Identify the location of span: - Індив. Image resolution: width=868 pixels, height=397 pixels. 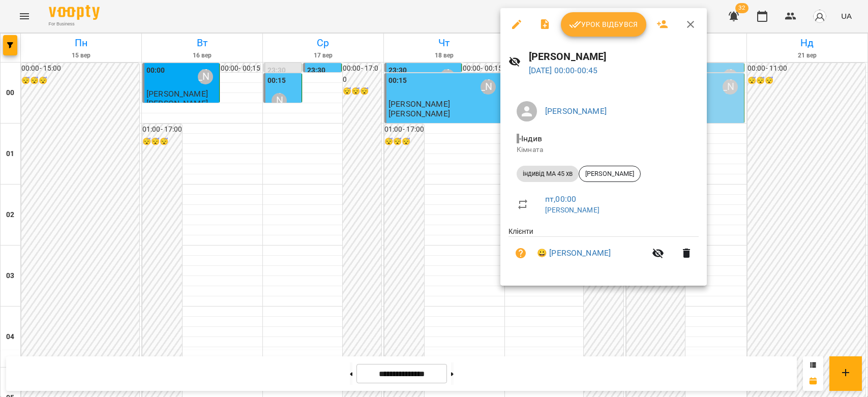
(531, 138).